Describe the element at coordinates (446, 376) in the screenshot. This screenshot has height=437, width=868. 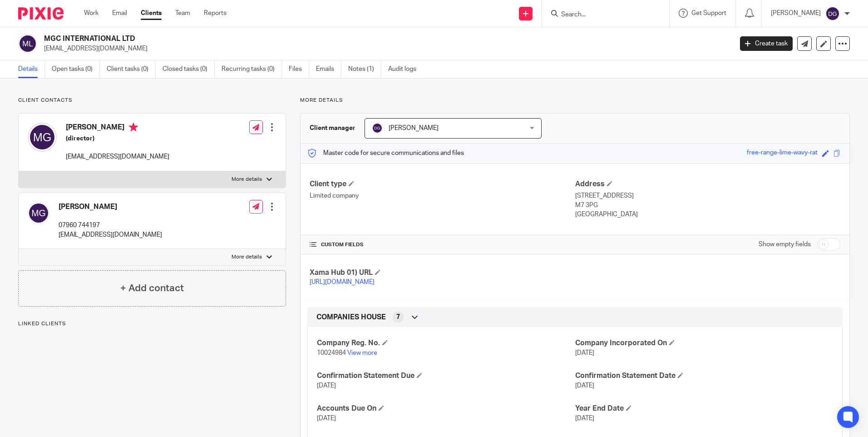
I see `h4: Confirmation Statement Due` at that location.